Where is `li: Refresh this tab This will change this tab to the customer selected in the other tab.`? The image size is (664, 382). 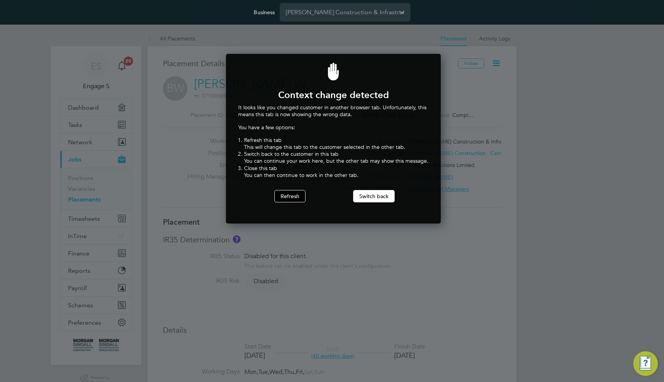
li: Refresh this tab This will change this tab to the customer selected in the other tab. is located at coordinates (336, 143).